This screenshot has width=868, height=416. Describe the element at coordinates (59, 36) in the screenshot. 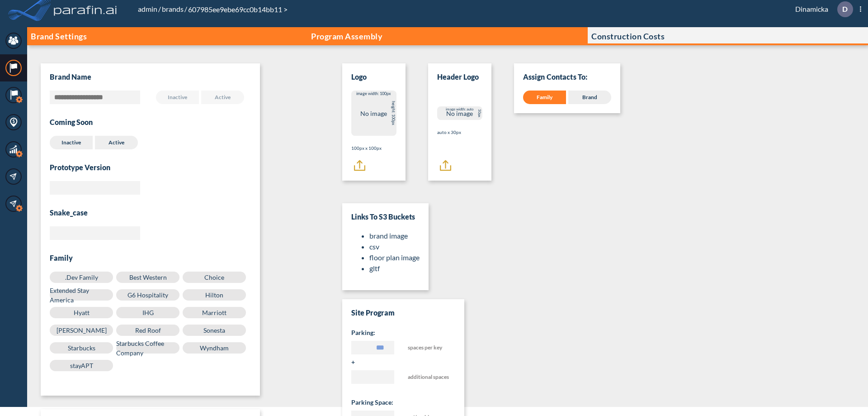

I see `p: Brand Settings` at that location.